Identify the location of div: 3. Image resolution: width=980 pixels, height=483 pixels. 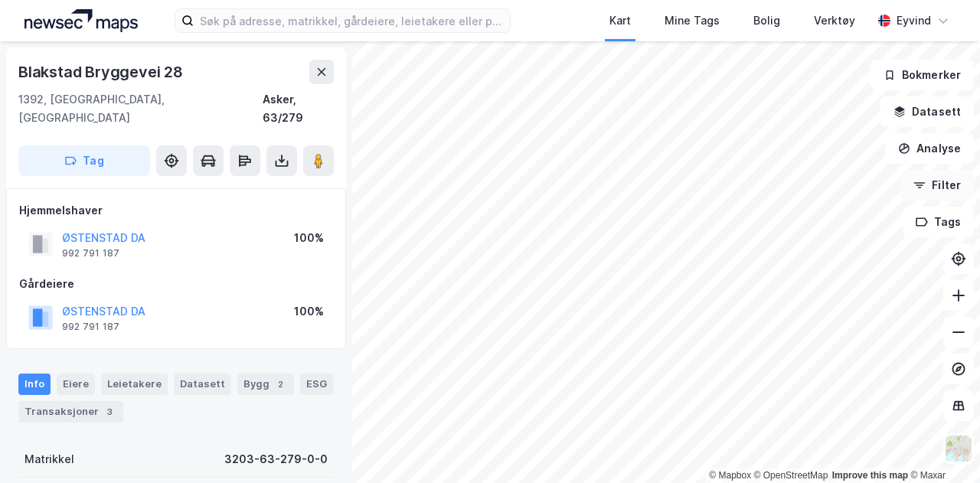
(110, 412).